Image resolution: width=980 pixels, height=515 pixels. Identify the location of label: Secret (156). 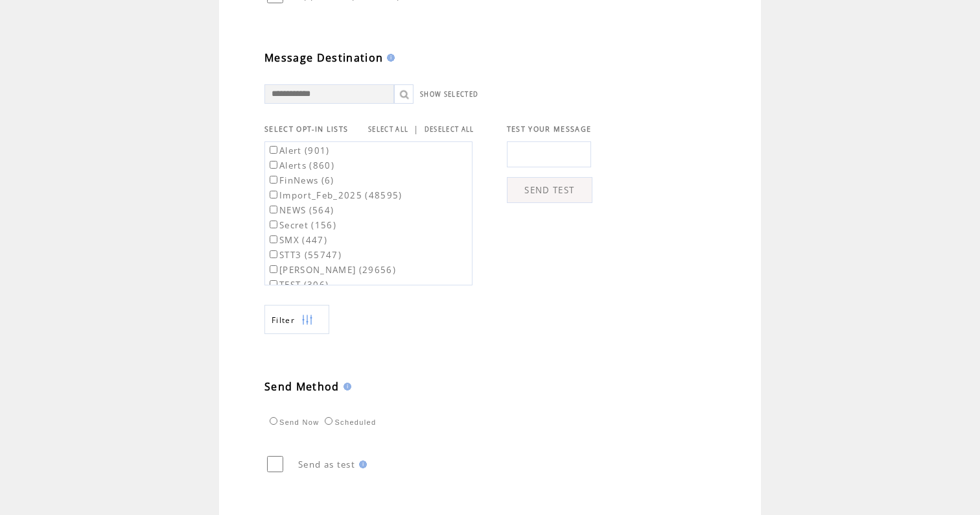
(301, 225).